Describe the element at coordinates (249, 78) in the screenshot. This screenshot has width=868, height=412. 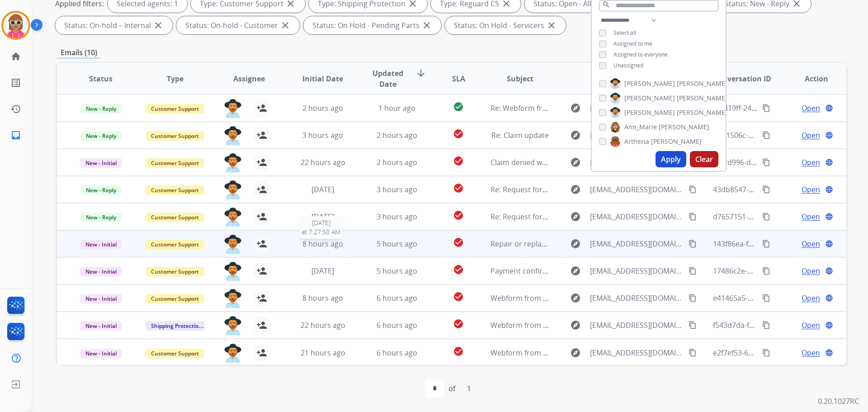
I see `span: Assignee` at that location.